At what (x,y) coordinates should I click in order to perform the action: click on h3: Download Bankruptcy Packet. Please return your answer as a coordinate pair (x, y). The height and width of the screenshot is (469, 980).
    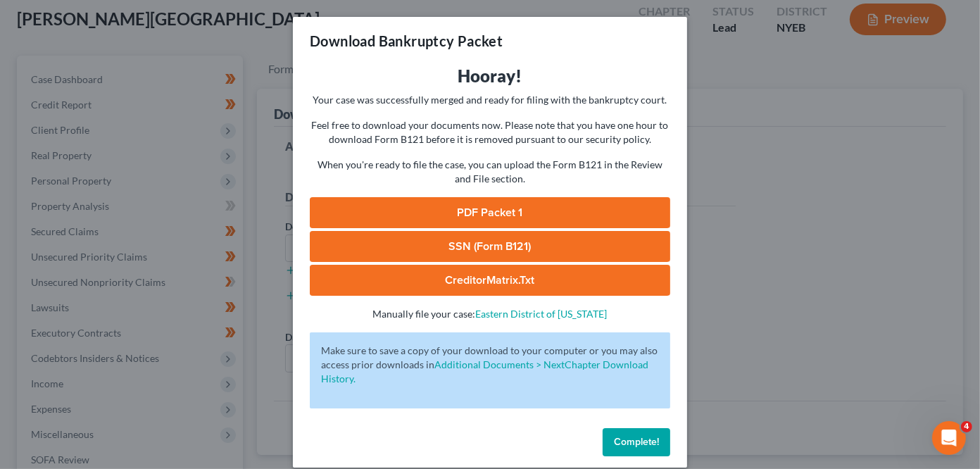
    Looking at the image, I should click on (406, 41).